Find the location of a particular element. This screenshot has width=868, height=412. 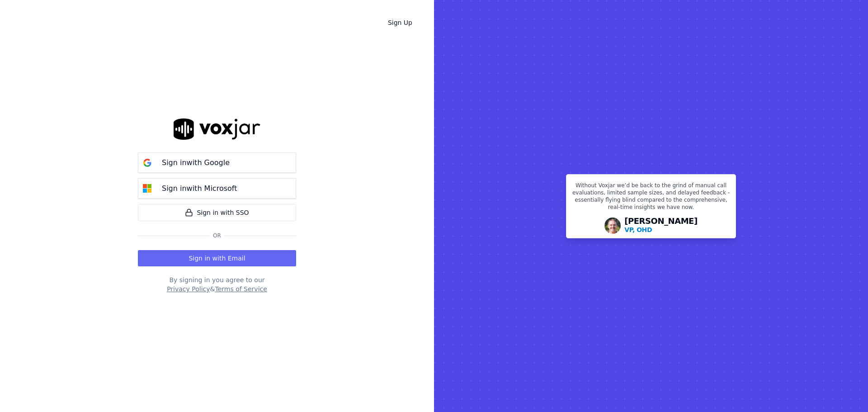

a: Sign Up is located at coordinates (400, 23).